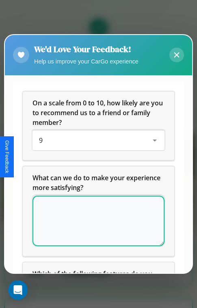 The height and width of the screenshot is (308, 197). What do you see at coordinates (18, 290) in the screenshot?
I see `div: Open Intercom Messenger` at bounding box center [18, 290].